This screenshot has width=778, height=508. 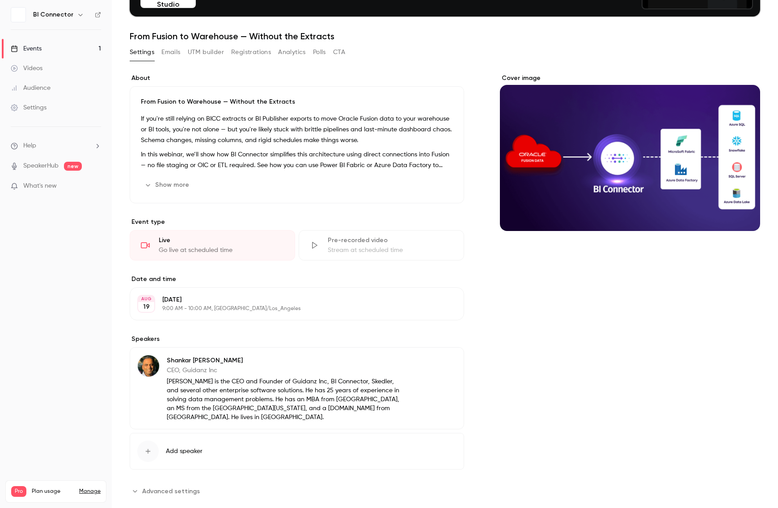 What do you see at coordinates (221, 250) in the screenshot?
I see `div: Go live at scheduled time` at bounding box center [221, 250].